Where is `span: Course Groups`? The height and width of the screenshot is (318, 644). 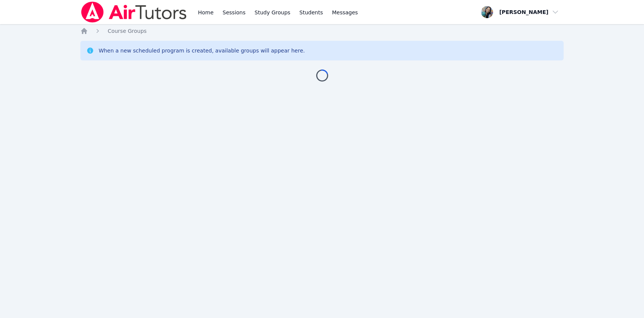 span: Course Groups is located at coordinates (127, 31).